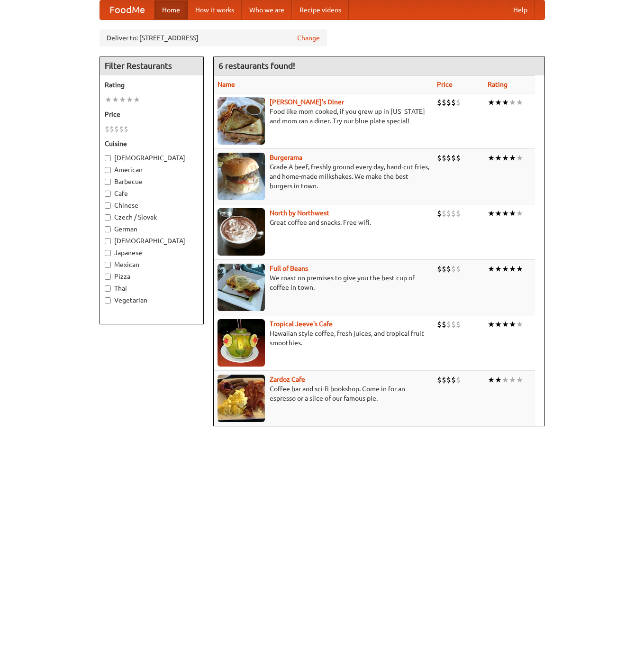 The width and height of the screenshot is (644, 671). Describe the element at coordinates (152, 288) in the screenshot. I see `label: Thai` at that location.